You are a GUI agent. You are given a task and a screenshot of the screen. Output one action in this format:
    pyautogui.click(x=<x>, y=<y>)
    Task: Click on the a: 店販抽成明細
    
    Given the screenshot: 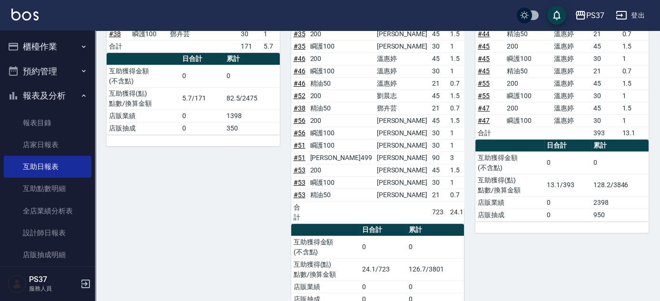 What is the action you would take?
    pyautogui.click(x=48, y=255)
    